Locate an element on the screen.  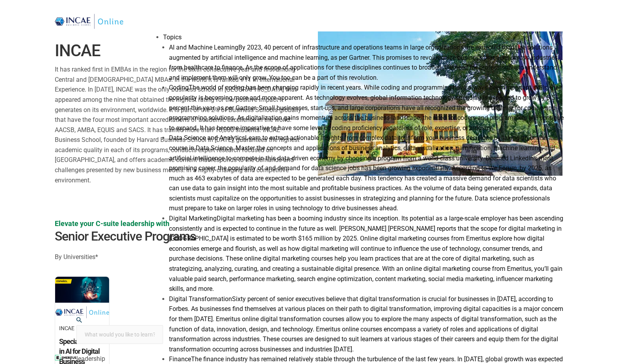
span: Digital Marketing is located at coordinates (193, 218).